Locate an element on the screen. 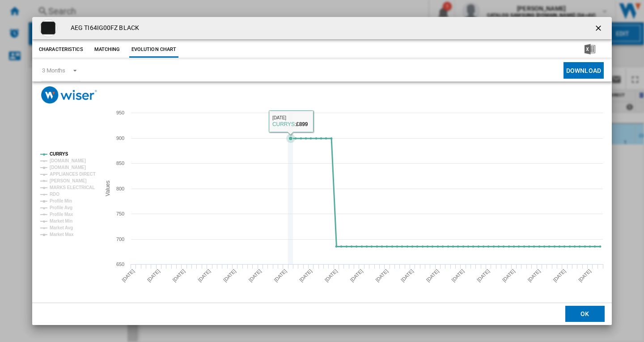  button: Characteristics is located at coordinates (61, 49).